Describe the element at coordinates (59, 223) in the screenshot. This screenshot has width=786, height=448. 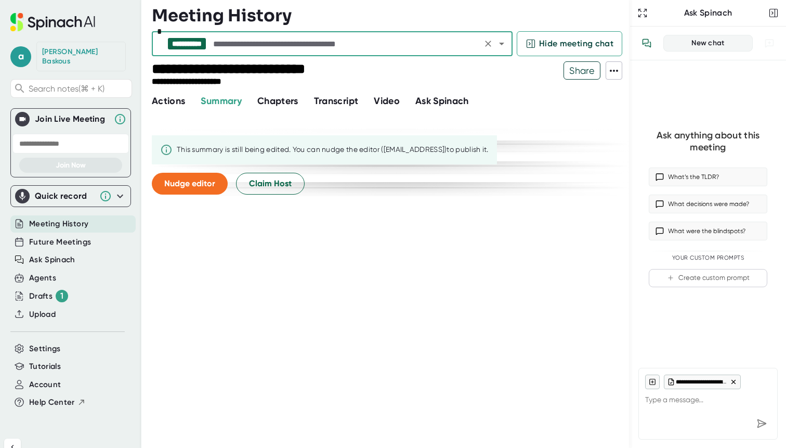
I see `button: Meeting History` at that location.